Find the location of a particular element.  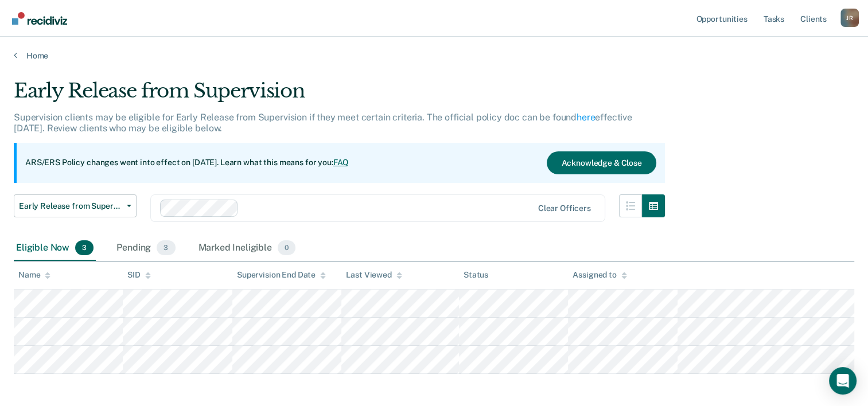

div: Assigned to is located at coordinates (599, 274).